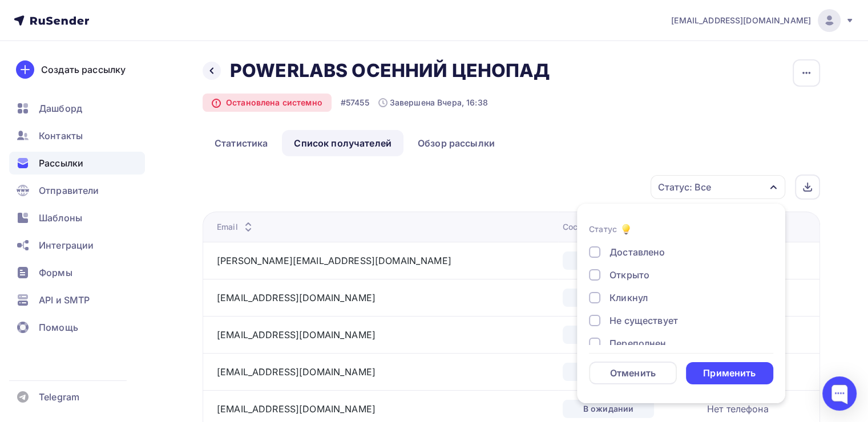  I want to click on div: Открыто, so click(629, 275).